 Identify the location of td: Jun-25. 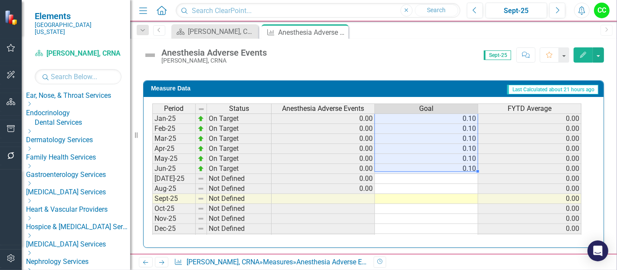
(174, 168).